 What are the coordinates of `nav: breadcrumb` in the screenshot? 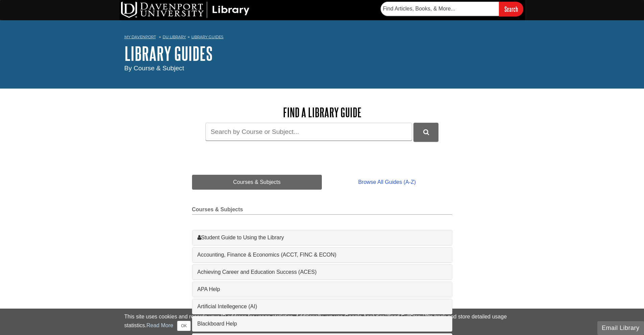 It's located at (322, 38).